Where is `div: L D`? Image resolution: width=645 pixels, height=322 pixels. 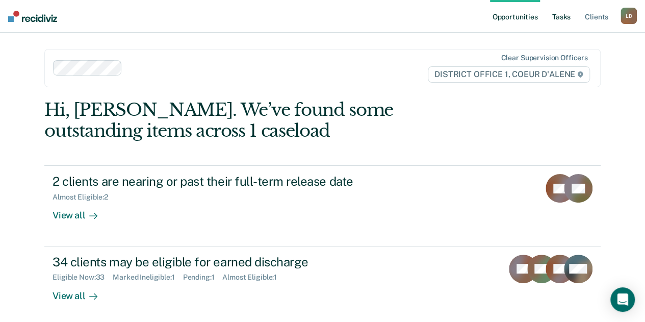
div: L D is located at coordinates (629, 16).